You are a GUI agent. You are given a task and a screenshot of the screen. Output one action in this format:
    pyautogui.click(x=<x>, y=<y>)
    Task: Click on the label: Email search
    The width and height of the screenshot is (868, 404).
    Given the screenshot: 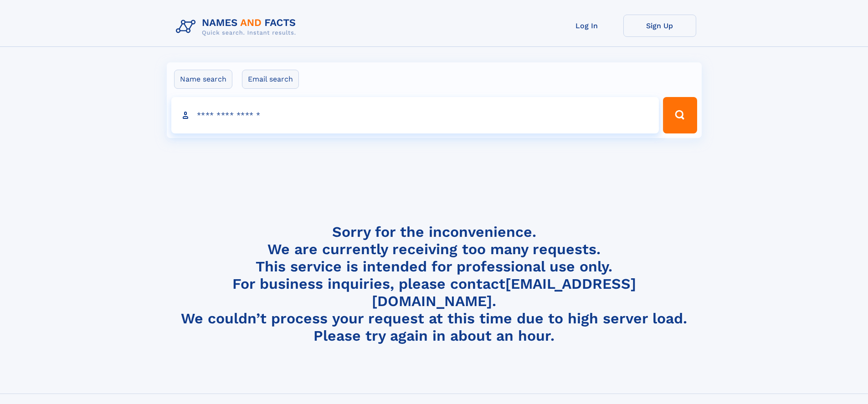 What is the action you would take?
    pyautogui.click(x=270, y=79)
    